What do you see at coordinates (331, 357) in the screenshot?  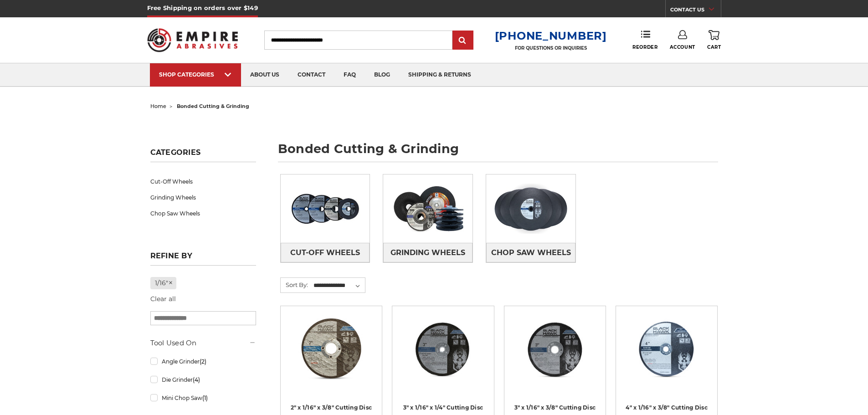 I see `a: 2" x 1/16" x 3/8" Cut Off Wheel` at bounding box center [331, 357].